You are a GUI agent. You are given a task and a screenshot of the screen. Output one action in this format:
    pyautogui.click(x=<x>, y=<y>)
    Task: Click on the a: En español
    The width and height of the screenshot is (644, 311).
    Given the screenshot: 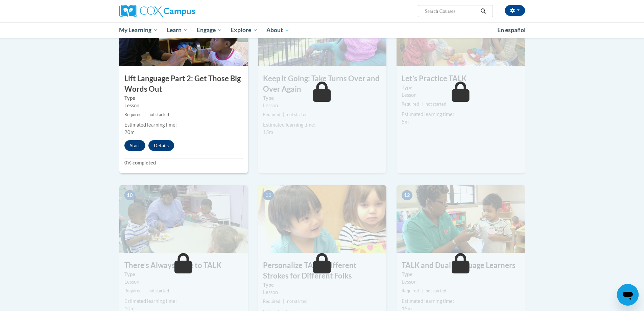 What is the action you would take?
    pyautogui.click(x=512, y=30)
    